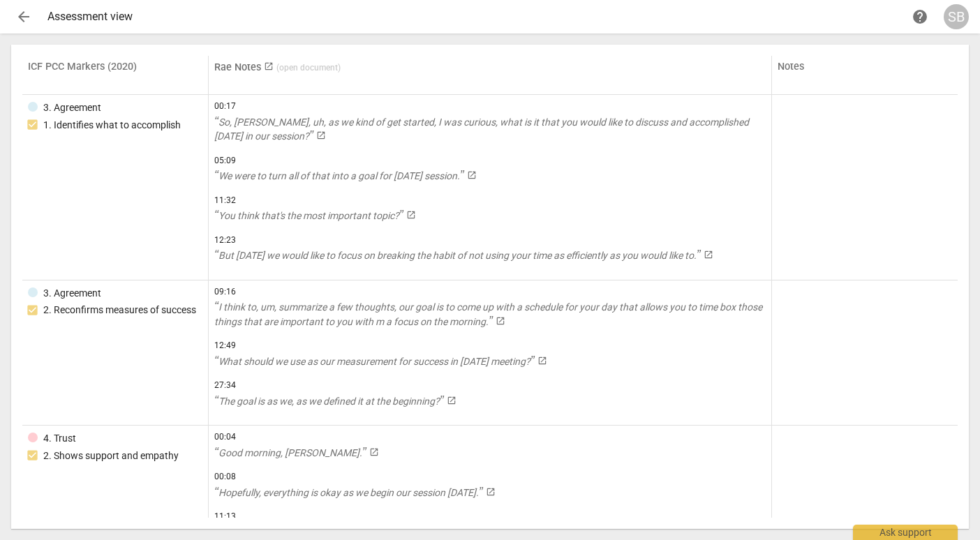  Describe the element at coordinates (921, 17) in the screenshot. I see `a: Help` at that location.